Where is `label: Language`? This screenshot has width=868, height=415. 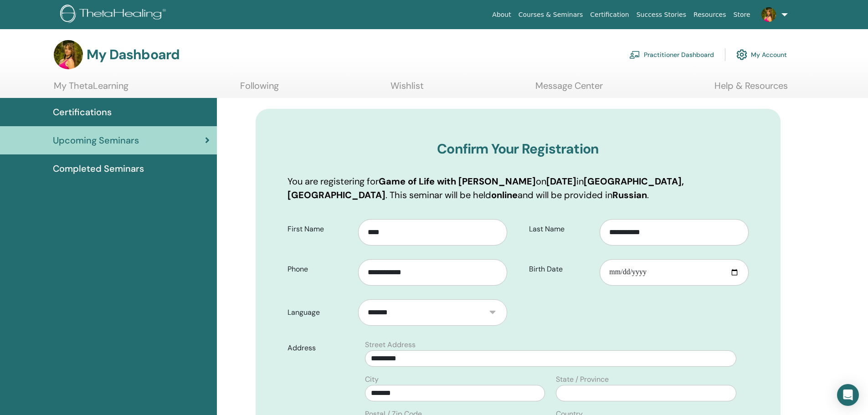 label: Language is located at coordinates (319, 312).